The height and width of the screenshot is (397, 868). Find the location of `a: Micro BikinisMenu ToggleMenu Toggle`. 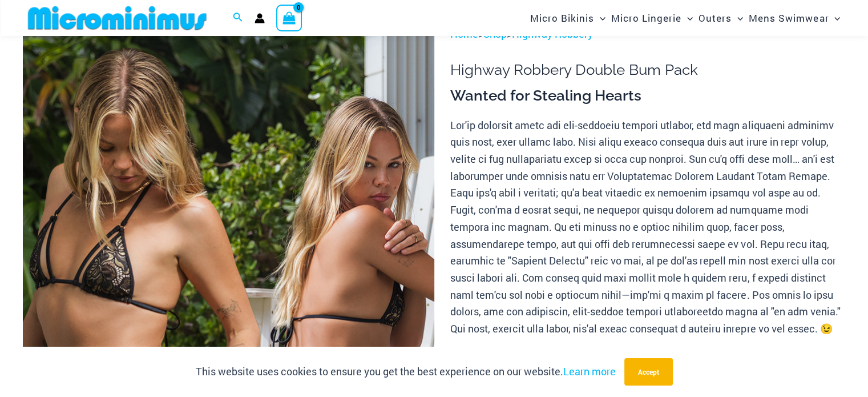

a: Micro BikinisMenu ToggleMenu Toggle is located at coordinates (568, 18).